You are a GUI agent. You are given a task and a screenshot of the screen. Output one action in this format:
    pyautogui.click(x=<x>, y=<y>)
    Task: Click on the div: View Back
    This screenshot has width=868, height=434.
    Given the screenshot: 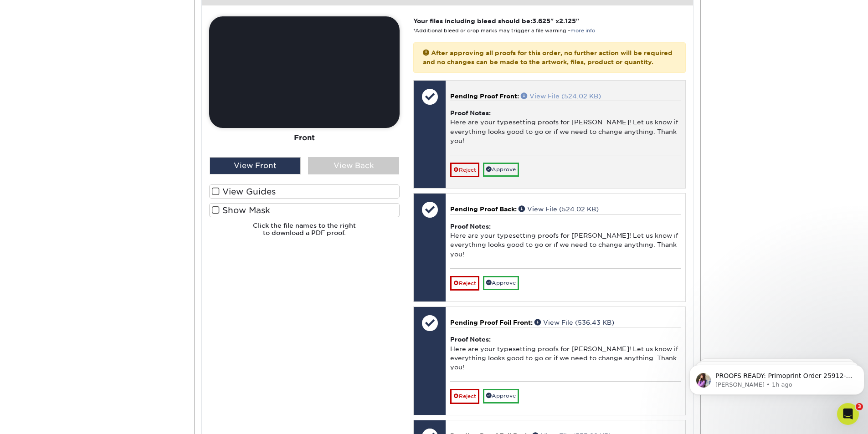 What is the action you would take?
    pyautogui.click(x=353, y=166)
    